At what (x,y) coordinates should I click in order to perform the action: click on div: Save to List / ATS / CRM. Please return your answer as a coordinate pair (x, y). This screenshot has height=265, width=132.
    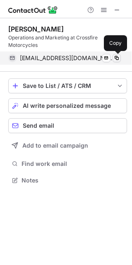
    Looking at the image, I should click on (68, 86).